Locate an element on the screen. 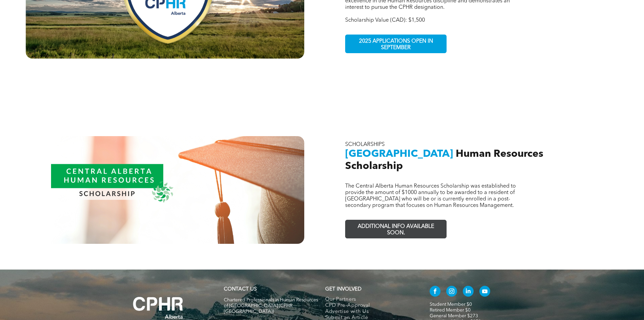  a: General Member $273 is located at coordinates (454, 316).